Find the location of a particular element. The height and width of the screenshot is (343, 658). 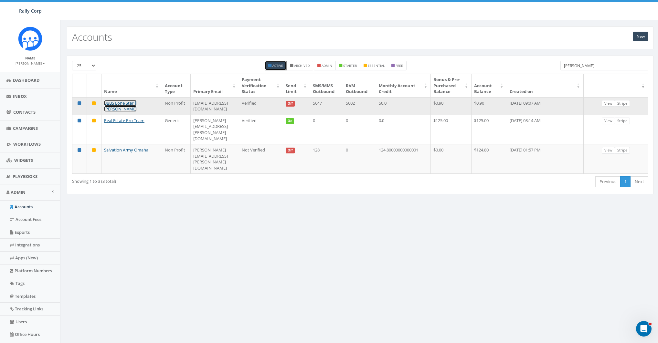

td: 128 is located at coordinates (327, 159).